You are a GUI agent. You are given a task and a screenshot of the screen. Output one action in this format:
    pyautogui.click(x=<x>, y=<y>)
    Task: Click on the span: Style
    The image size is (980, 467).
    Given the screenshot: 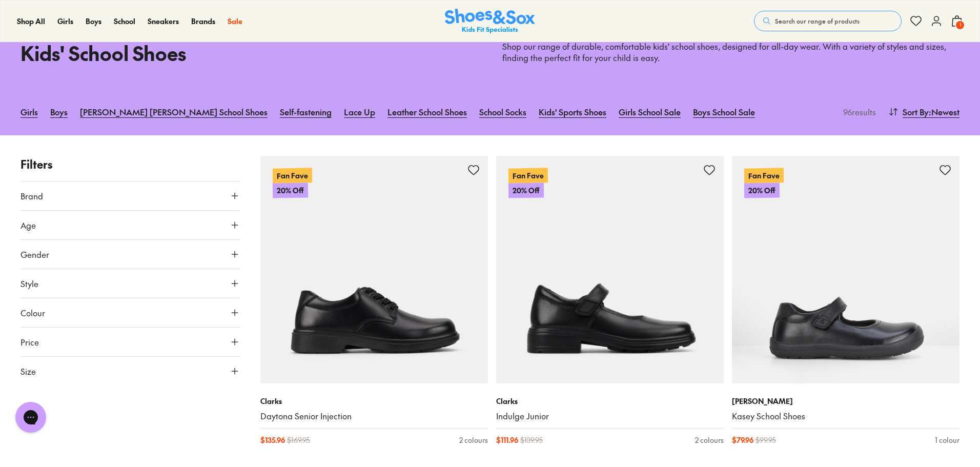 What is the action you would take?
    pyautogui.click(x=29, y=284)
    